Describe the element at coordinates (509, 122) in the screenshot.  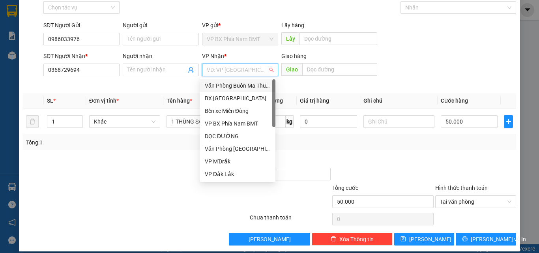
I see `span: plus` at that location.